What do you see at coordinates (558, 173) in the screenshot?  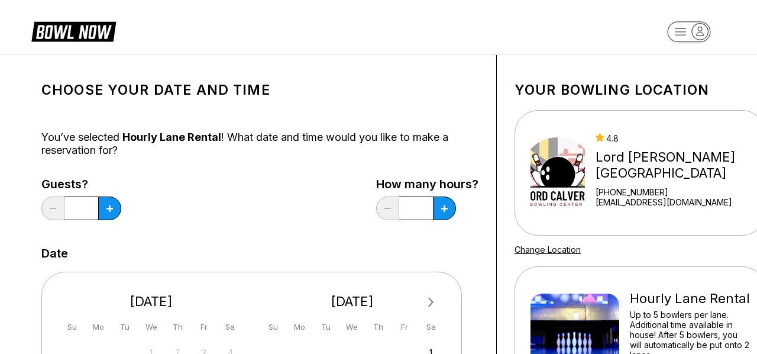 I see `img: Lord Calvert Bowling Center` at bounding box center [558, 173].